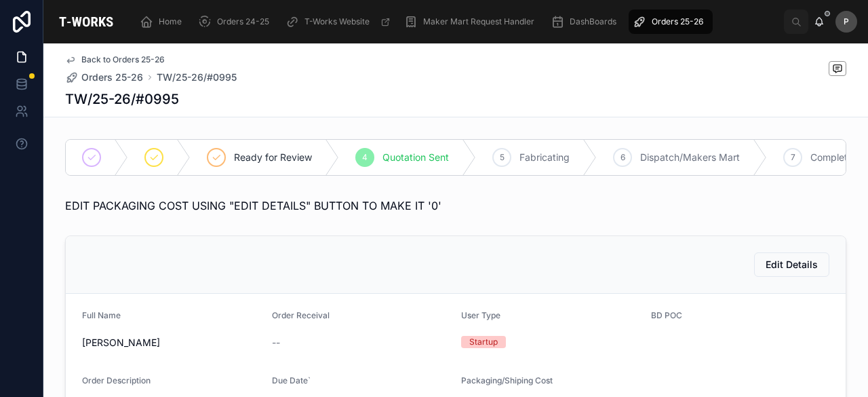  What do you see at coordinates (163, 21) in the screenshot?
I see `a: Home` at bounding box center [163, 21].